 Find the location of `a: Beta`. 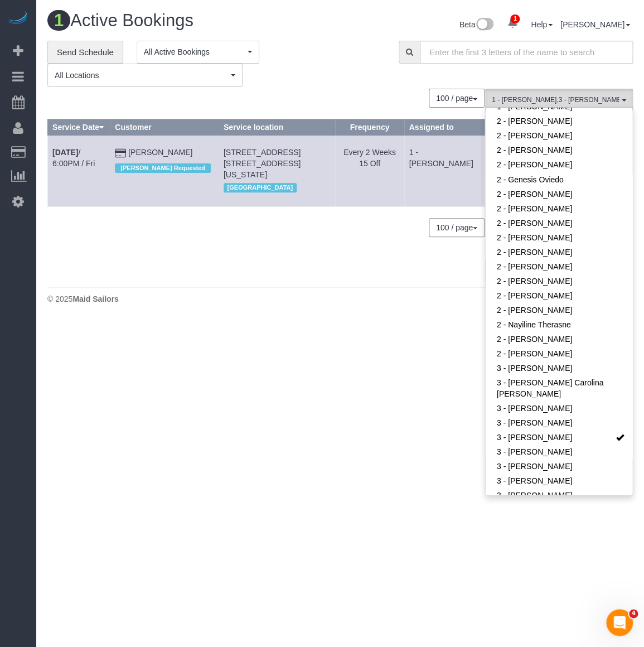

a: Beta is located at coordinates (477, 24).